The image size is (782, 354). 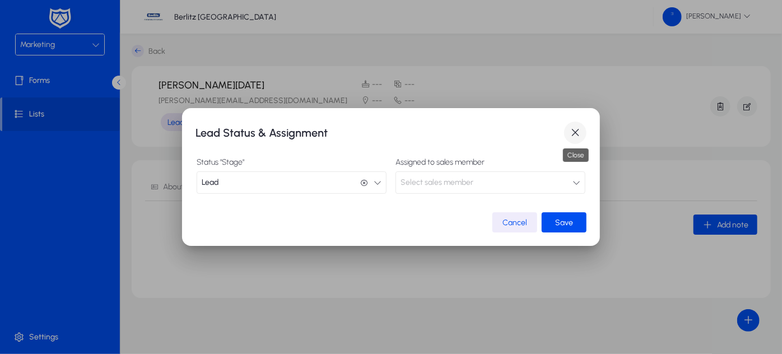 What do you see at coordinates (576, 155) in the screenshot?
I see `div: Close` at bounding box center [576, 155].